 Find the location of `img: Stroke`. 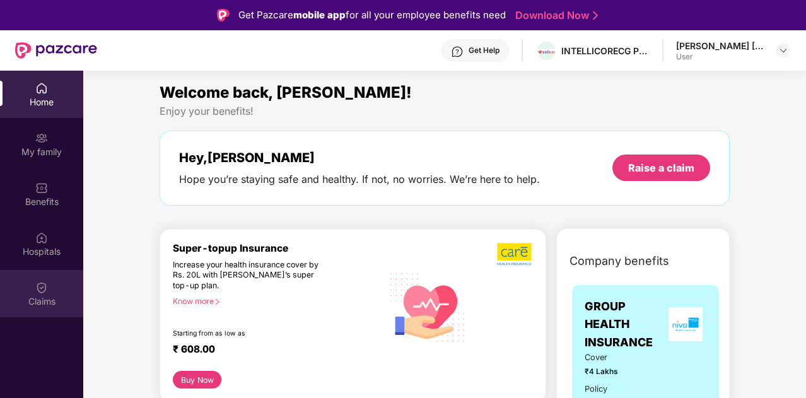

img: Stroke is located at coordinates (596, 15).